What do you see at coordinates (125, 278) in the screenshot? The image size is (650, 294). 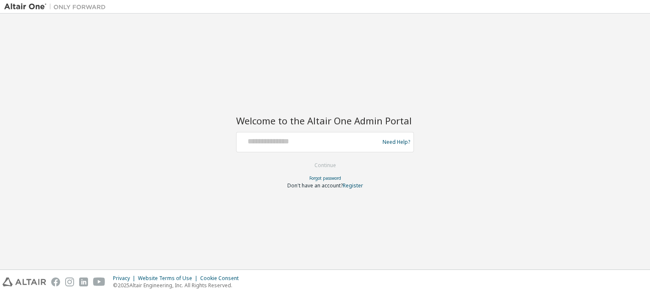 I see `div: Privacy` at bounding box center [125, 278].